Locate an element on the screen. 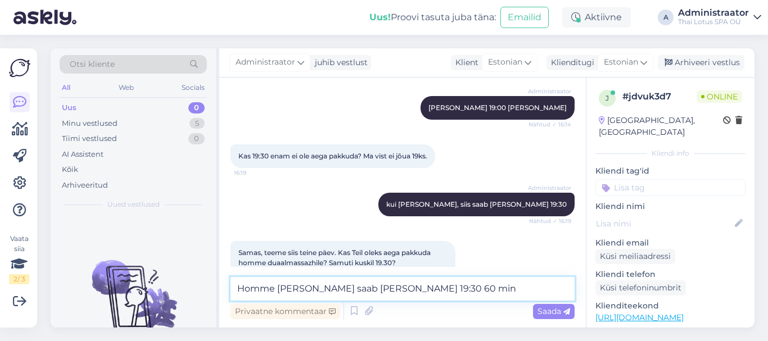  div: Vaata siia is located at coordinates (19, 259).